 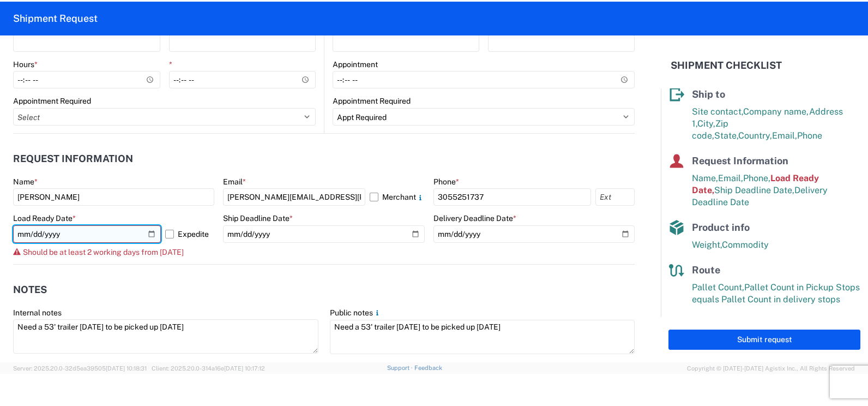 What do you see at coordinates (208, 368) in the screenshot?
I see `span: Client: 2025.20.0-314a16e` at bounding box center [208, 368].